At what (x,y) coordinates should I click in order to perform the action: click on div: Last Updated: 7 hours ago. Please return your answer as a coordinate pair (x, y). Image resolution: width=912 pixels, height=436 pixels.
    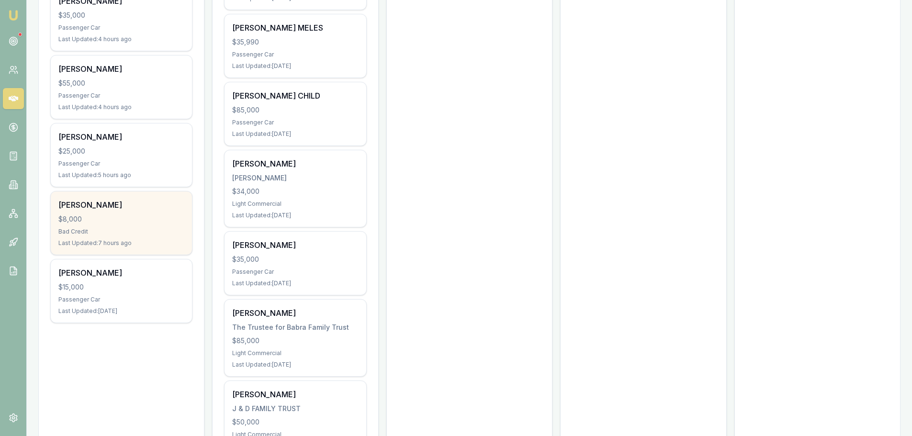
    Looking at the image, I should click on (121, 243).